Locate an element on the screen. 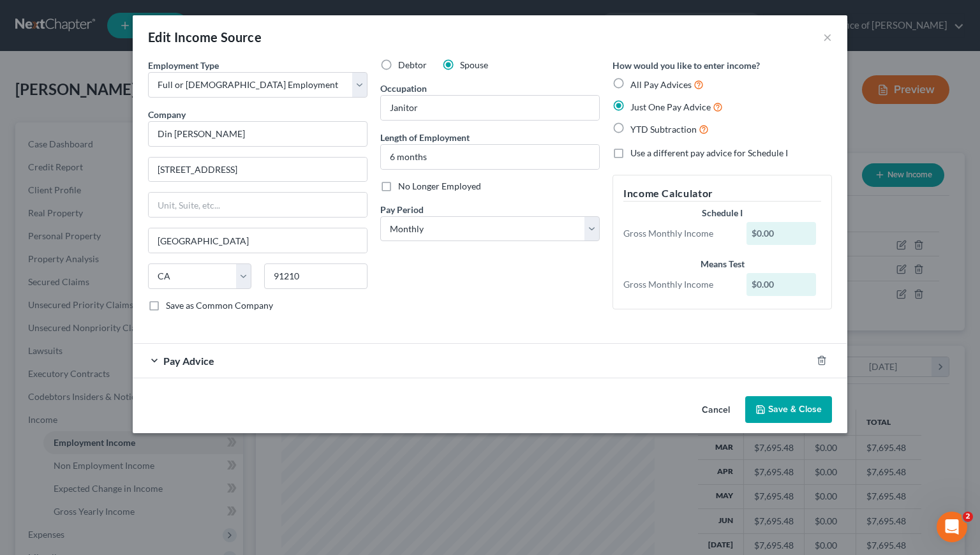 This screenshot has width=980, height=555. label: How would you like to enter income? is located at coordinates (686, 65).